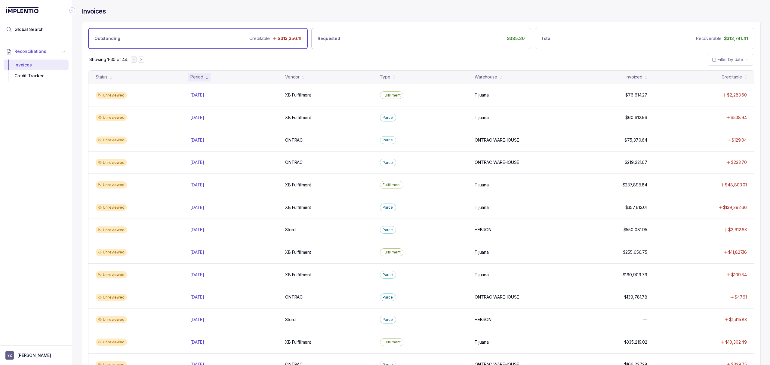  What do you see at coordinates (101, 77) in the screenshot?
I see `div: Status` at bounding box center [101, 77].